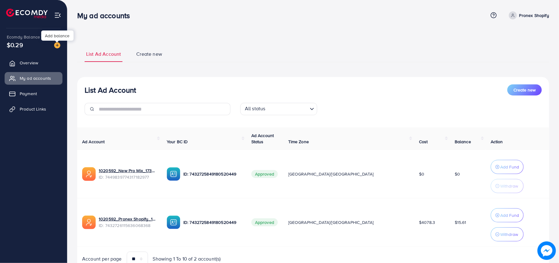 This screenshot has width=559, height=263. Describe the element at coordinates (128, 222) in the screenshot. I see `div: <span class='underline'>1020592_Pronex Shopify_1730566414571</span></br>7432726115636068368` at that location.